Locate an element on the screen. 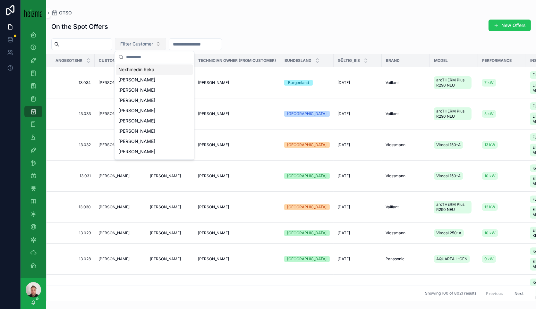 Image resolution: width=536 pixels, height=309 pixels. div: Burgenland is located at coordinates (298, 83).